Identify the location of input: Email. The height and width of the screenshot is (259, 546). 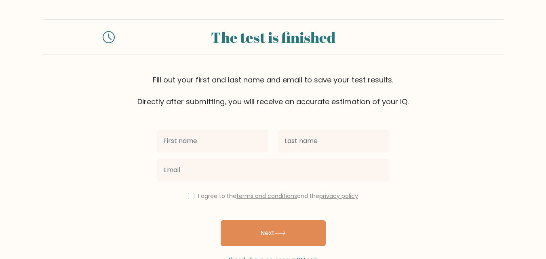
(273, 170).